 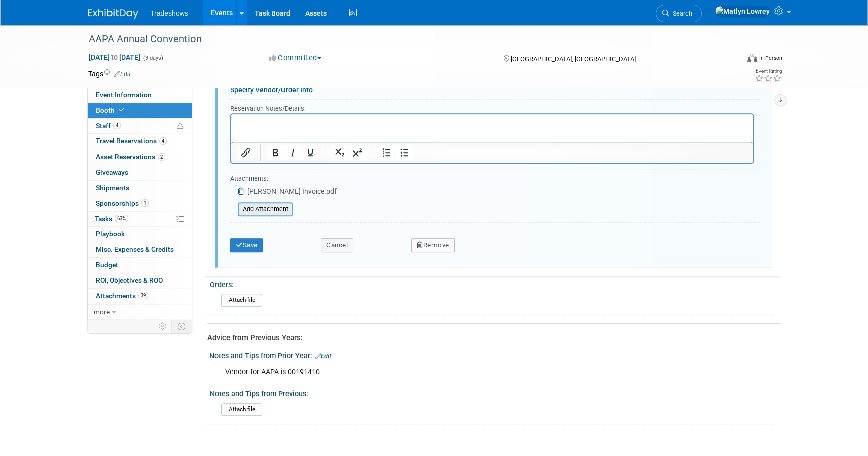 I want to click on span: Travel Reservations, so click(x=131, y=141).